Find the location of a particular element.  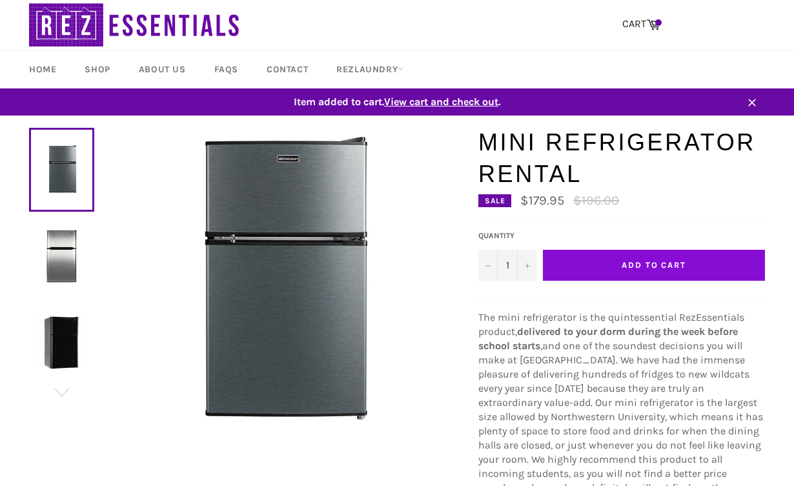

a: Item added to cart.View cart and check out. is located at coordinates (397, 102).